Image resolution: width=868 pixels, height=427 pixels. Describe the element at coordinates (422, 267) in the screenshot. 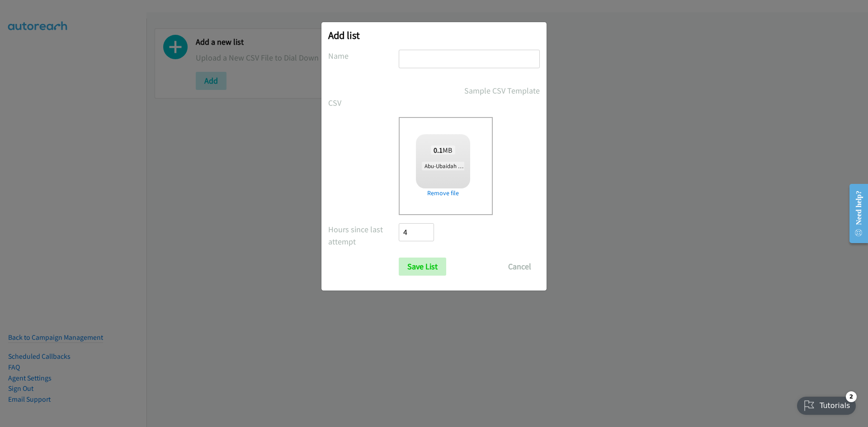

I see `input: Save List` at that location.